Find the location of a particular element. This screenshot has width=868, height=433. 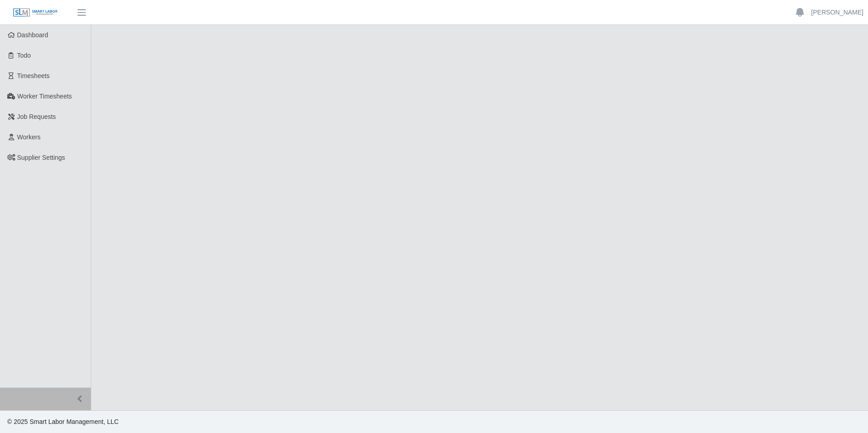

span: Supplier Settings is located at coordinates (41, 157).